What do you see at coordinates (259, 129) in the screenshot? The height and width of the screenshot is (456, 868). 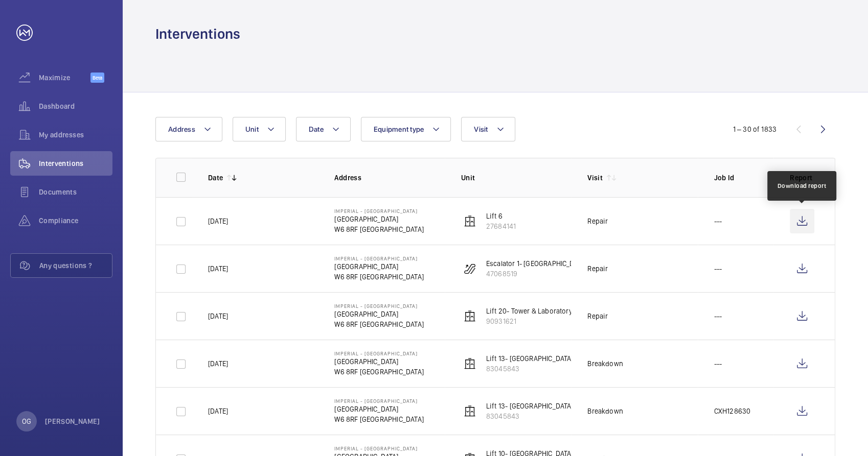 I see `button: Unit` at bounding box center [259, 129].